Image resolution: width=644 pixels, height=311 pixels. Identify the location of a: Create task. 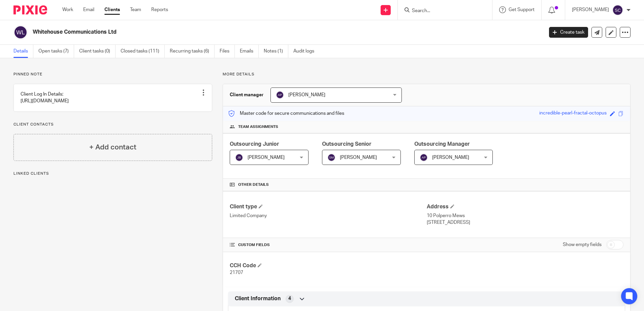
(569, 33).